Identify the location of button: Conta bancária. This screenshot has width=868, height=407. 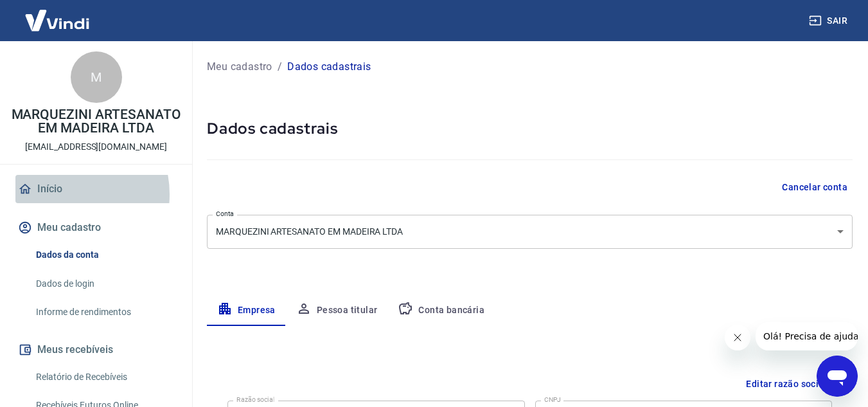
(441, 311).